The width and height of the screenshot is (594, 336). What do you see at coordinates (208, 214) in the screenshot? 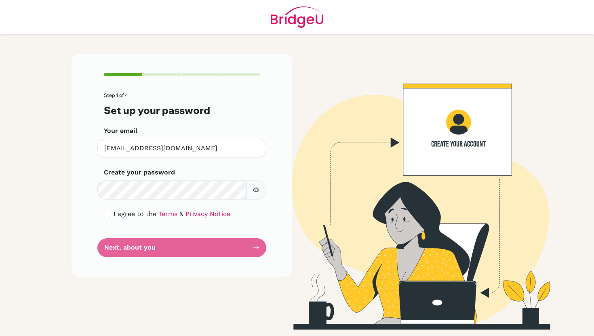
I see `a: Privacy Notice` at bounding box center [208, 214].